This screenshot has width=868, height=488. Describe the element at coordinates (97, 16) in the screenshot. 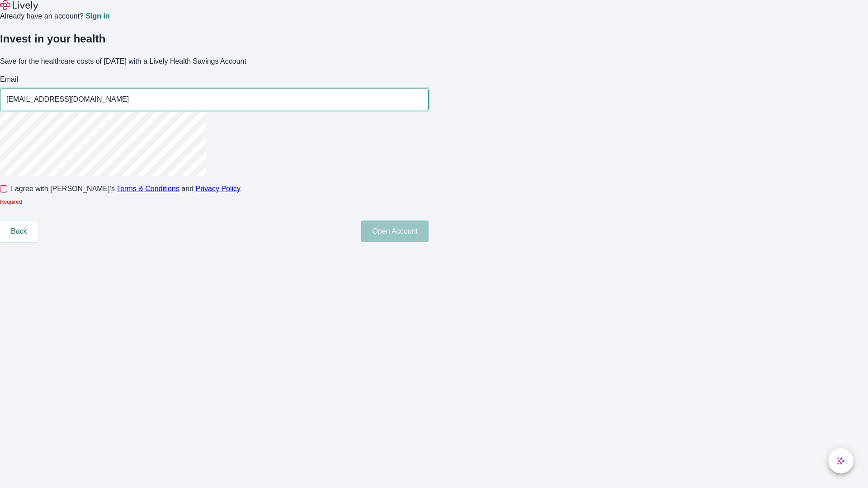

I see `div: Sign in` at that location.